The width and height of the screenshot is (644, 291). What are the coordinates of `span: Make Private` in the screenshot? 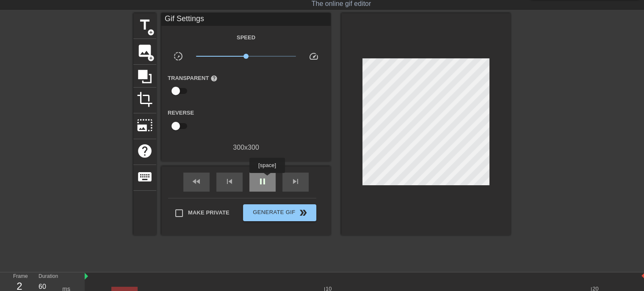 It's located at (209, 213).